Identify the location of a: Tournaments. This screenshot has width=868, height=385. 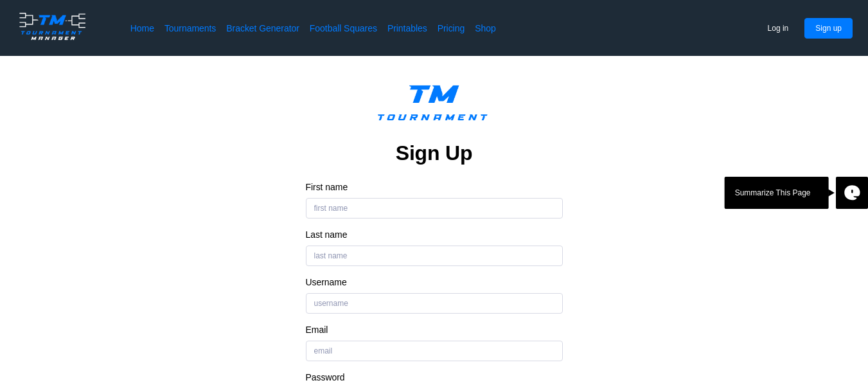
(190, 28).